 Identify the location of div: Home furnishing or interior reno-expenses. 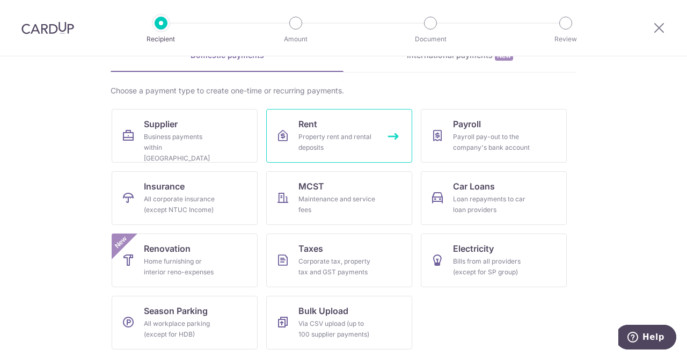
(182, 267).